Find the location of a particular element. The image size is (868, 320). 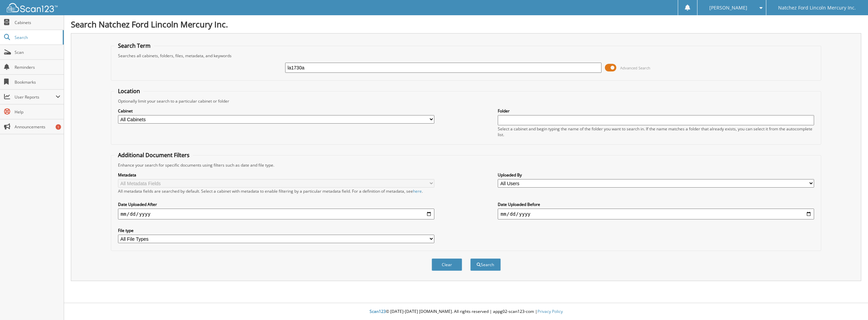

input: start is located at coordinates (276, 214).